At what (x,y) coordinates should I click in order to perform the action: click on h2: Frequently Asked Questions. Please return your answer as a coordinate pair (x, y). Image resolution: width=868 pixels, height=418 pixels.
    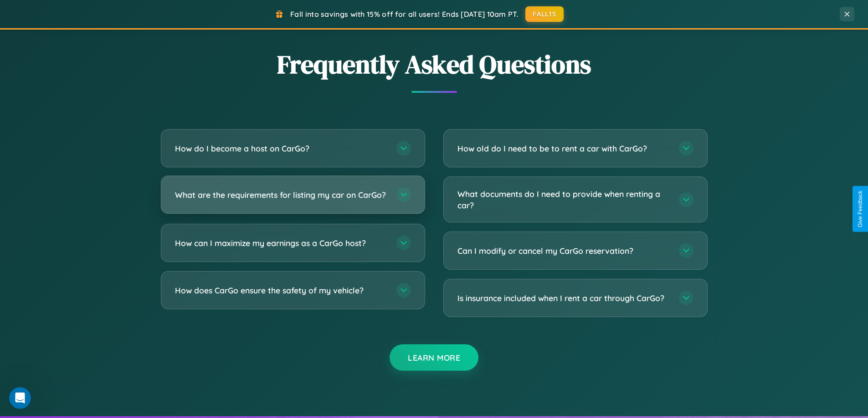
    Looking at the image, I should click on (434, 64).